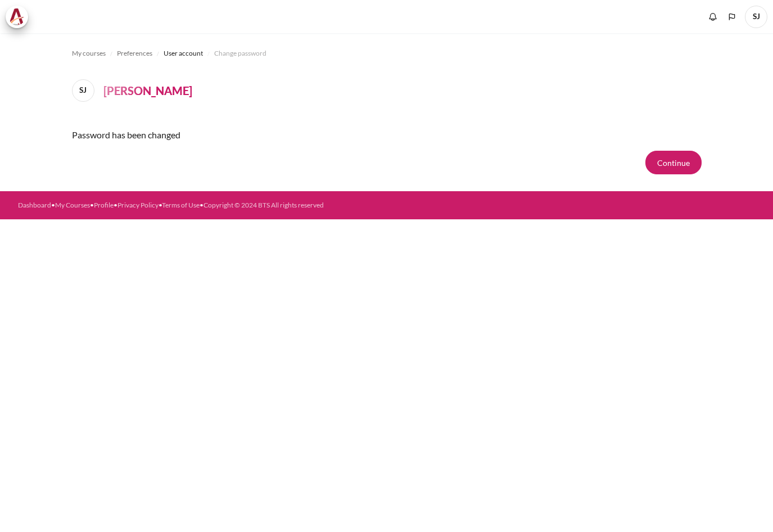 This screenshot has width=773, height=532. Describe the element at coordinates (34, 205) in the screenshot. I see `a: Dashboard` at that location.